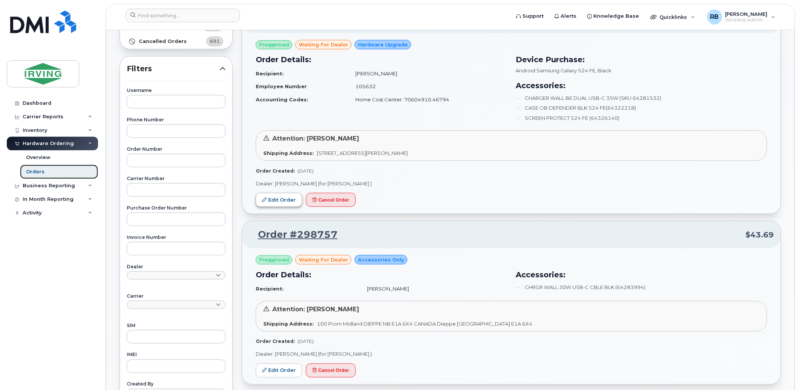  What do you see at coordinates (641, 108) in the screenshot?
I see `li: CASE OB DEFENDER BLK S24 FE(64322218)` at bounding box center [641, 108].